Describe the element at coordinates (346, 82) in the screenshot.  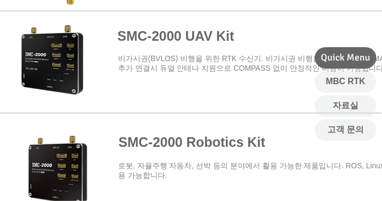
I see `span: MBC RTK` at that location.